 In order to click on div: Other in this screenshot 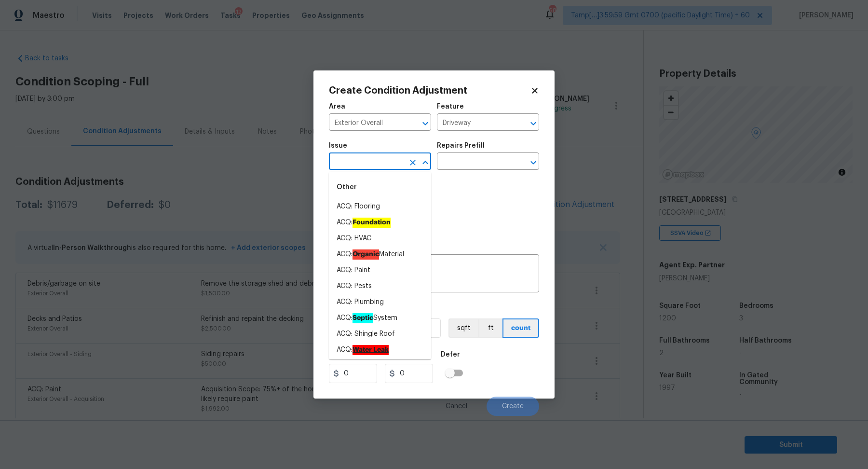, I will do `click(380, 187)`.